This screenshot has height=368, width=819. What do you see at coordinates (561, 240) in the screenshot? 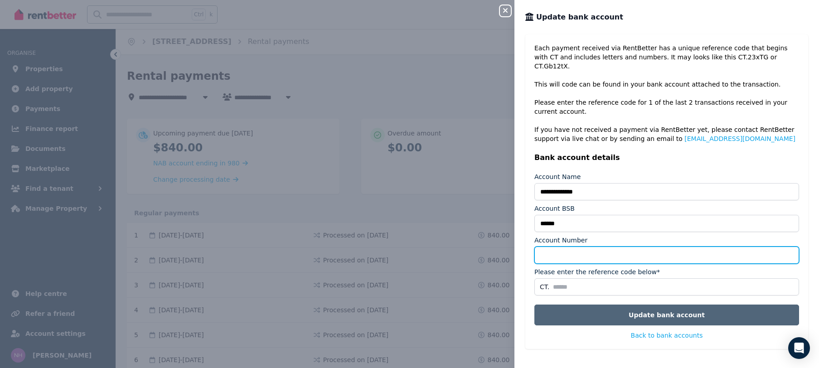
I see `label: Account Number` at bounding box center [561, 240].